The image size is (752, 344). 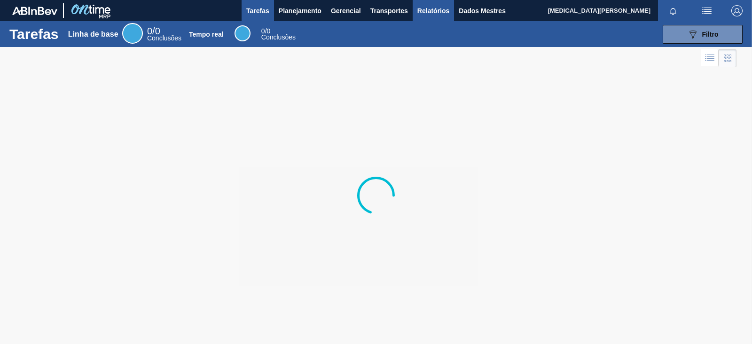 What do you see at coordinates (300, 11) in the screenshot?
I see `font: Planejamento` at bounding box center [300, 11].